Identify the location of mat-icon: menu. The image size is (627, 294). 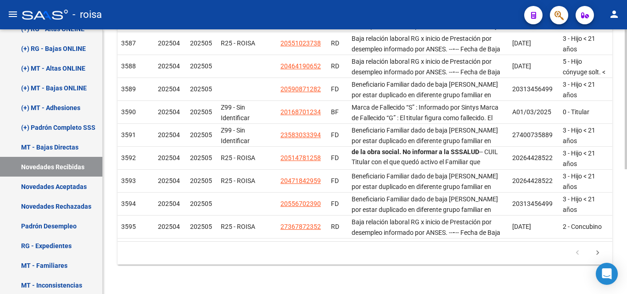
(13, 14).